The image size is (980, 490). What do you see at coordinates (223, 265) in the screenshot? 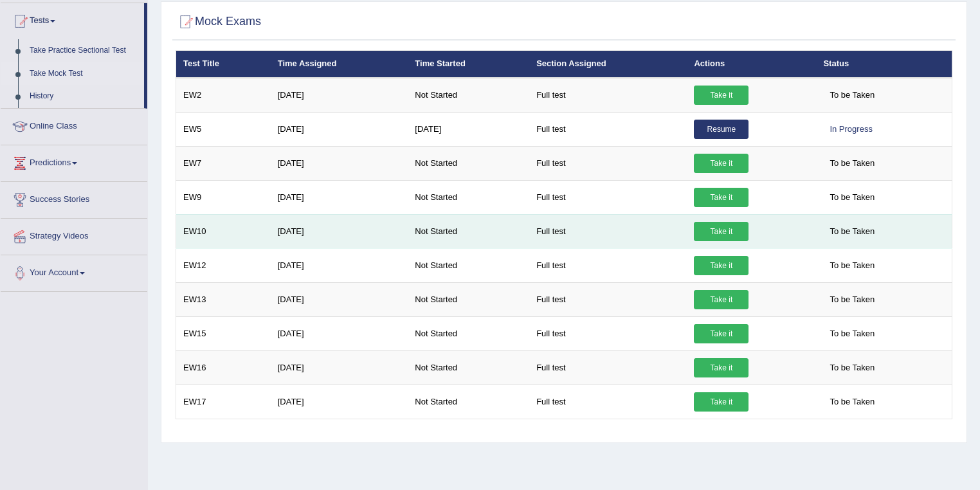
I see `td: EW12` at bounding box center [223, 265].